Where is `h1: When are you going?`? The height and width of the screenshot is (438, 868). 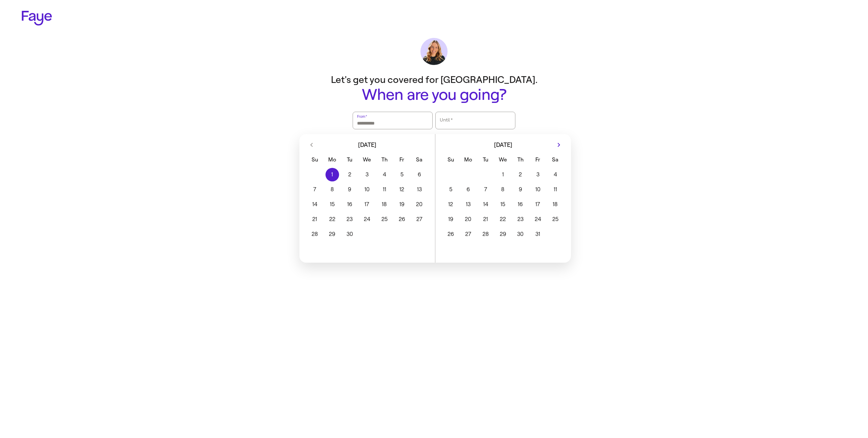 h1: When are you going? is located at coordinates (434, 95).